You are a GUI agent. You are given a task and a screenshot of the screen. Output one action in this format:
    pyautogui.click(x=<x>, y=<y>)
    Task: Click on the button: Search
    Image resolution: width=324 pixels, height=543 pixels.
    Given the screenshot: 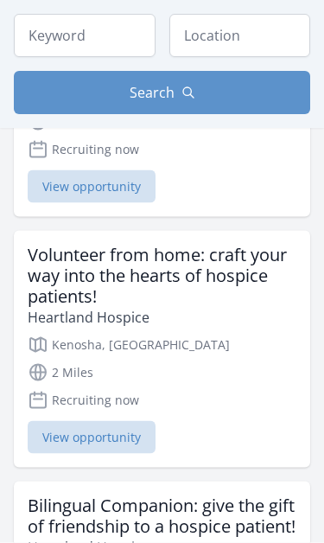 What is the action you would take?
    pyautogui.click(x=162, y=93)
    